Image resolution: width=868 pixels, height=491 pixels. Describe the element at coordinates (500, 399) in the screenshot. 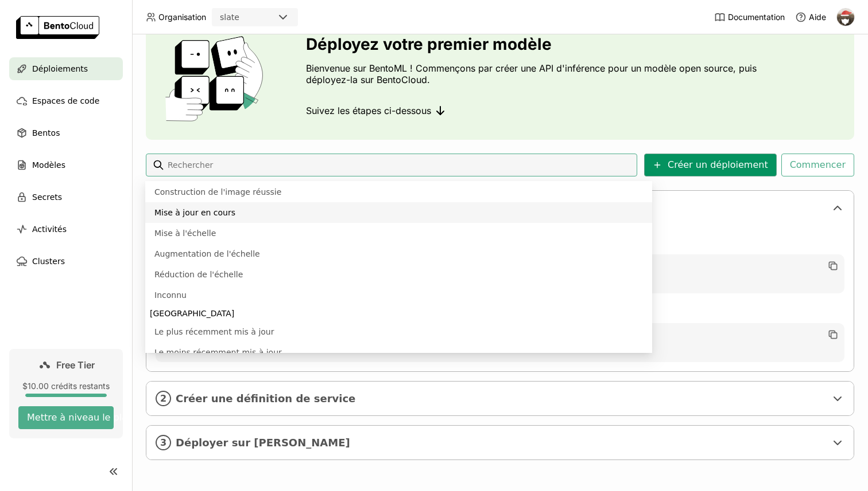

I see `span: Créer une définition de service` at that location.